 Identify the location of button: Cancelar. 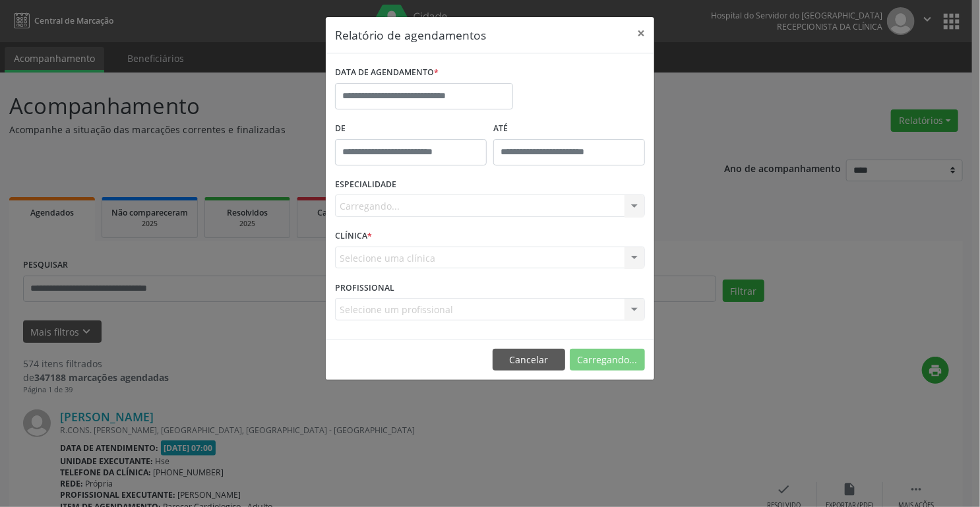
(529, 360).